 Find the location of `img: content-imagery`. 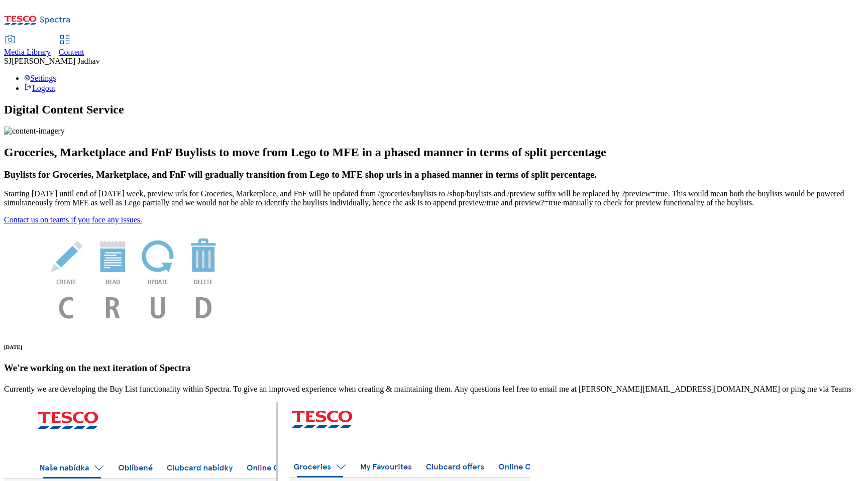

img: content-imagery is located at coordinates (35, 131).